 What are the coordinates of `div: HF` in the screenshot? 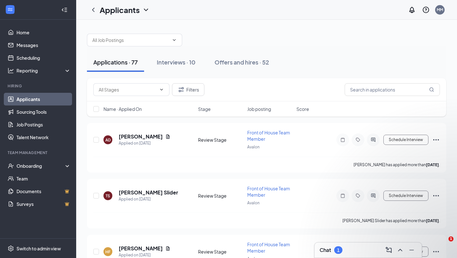 It's located at (108, 251).